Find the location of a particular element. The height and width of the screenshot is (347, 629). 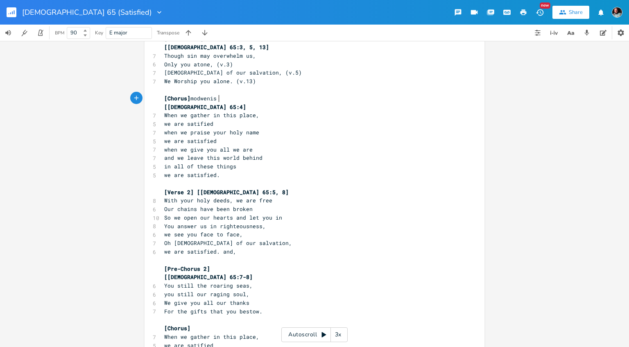

span: [Pre-Chorus 2] is located at coordinates (187, 269).